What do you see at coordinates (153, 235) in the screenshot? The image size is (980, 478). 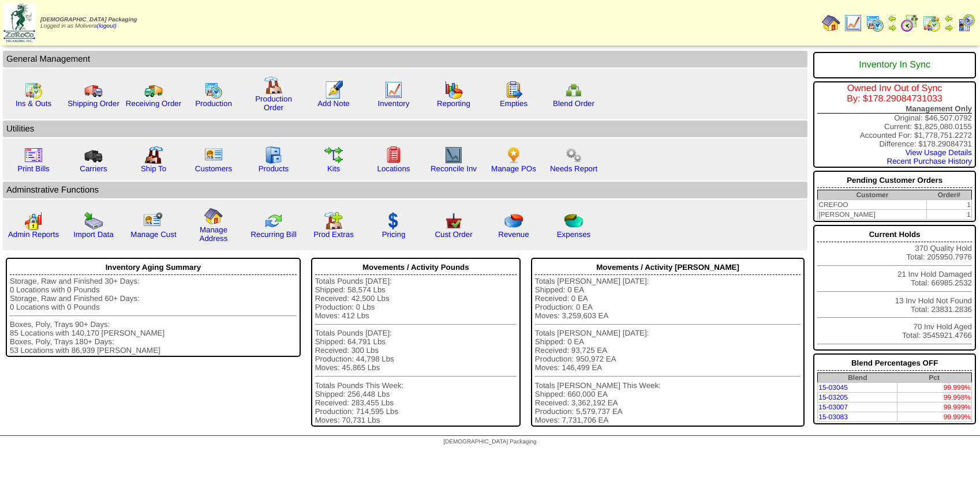 I see `a: Manage Cust` at bounding box center [153, 235].